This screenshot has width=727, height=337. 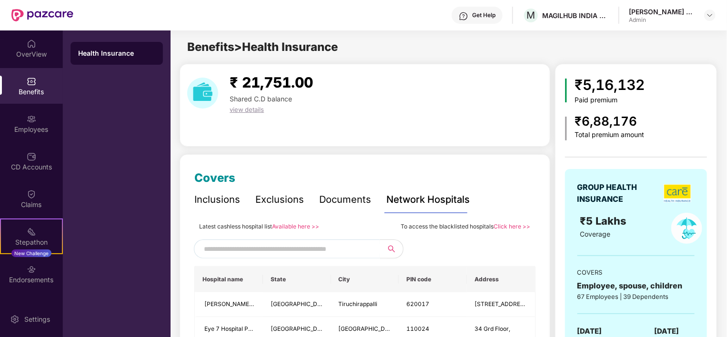 I want to click on div: Settings, so click(x=37, y=320).